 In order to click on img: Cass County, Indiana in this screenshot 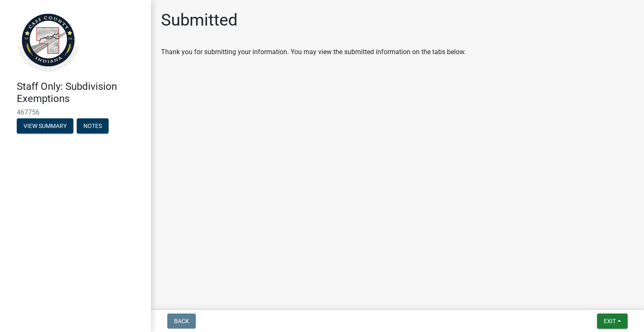, I will do `click(48, 40)`.